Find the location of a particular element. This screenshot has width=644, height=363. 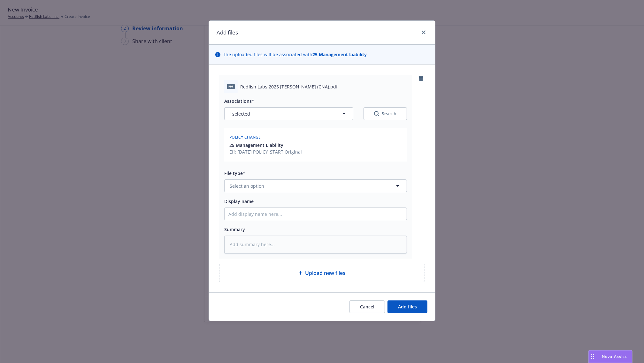

input: Add display name here... is located at coordinates (316, 214).